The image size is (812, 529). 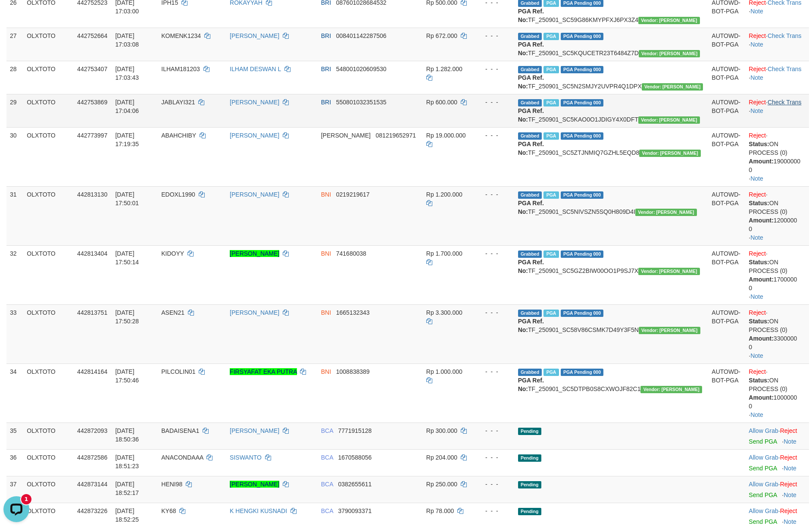 What do you see at coordinates (180, 431) in the screenshot?
I see `span: BADAISENA1` at bounding box center [180, 431].